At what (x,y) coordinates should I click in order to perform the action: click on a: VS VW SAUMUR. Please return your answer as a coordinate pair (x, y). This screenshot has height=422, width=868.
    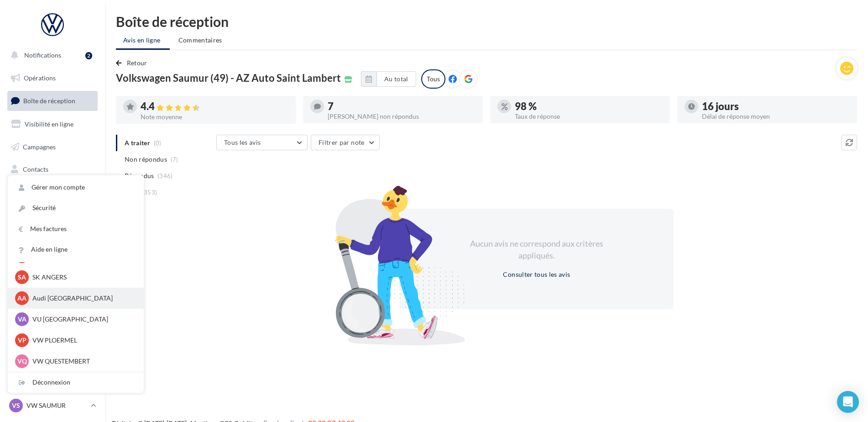
    Looking at the image, I should click on (52, 405).